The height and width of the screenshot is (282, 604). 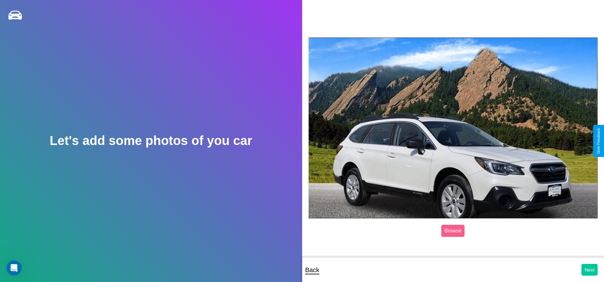 What do you see at coordinates (312, 270) in the screenshot?
I see `p: Back` at bounding box center [312, 270].